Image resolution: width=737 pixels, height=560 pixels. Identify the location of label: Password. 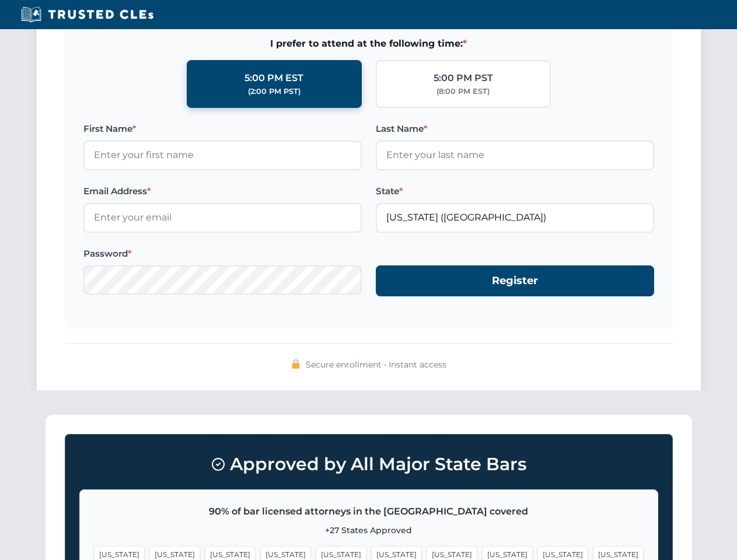
(222, 254).